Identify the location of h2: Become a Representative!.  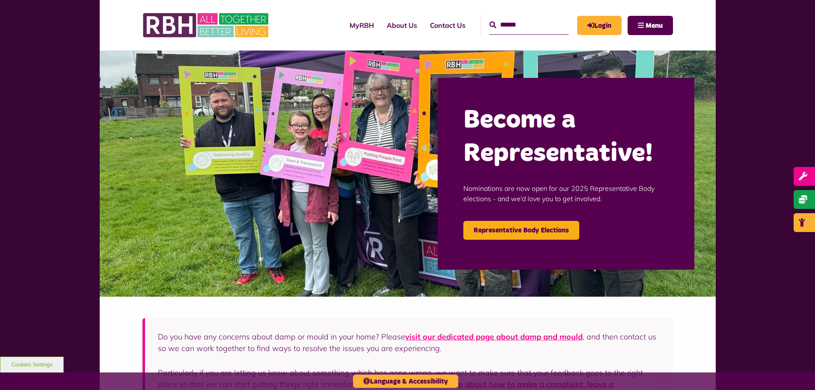
(566, 137).